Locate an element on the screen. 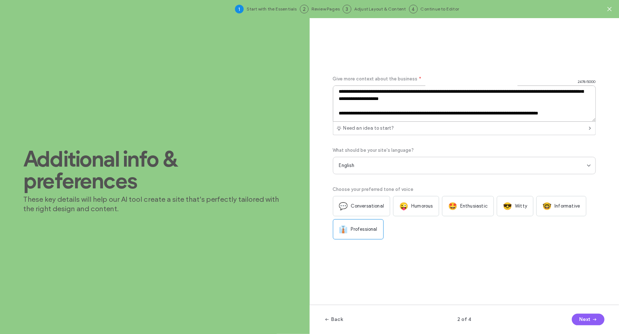 The image size is (619, 334). span: Professional is located at coordinates (364, 230).